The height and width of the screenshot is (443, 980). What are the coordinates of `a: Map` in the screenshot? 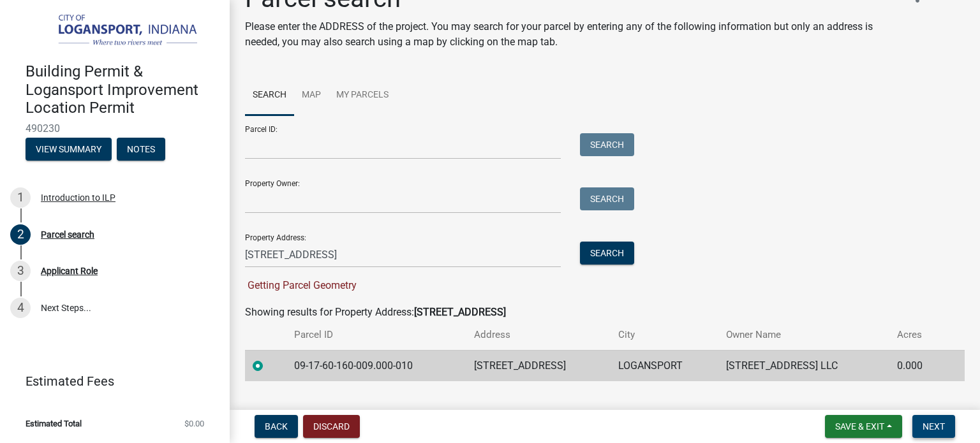 It's located at (312, 96).